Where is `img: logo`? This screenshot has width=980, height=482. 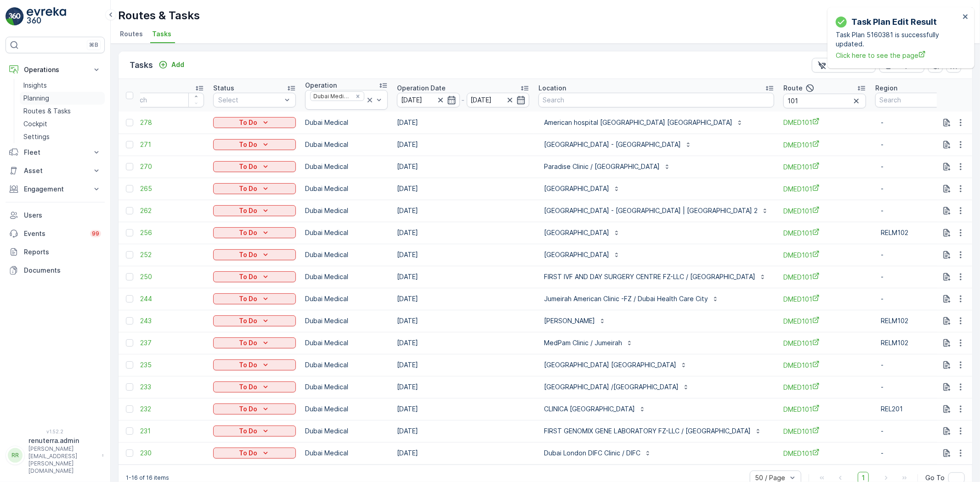
img: logo is located at coordinates (15, 16).